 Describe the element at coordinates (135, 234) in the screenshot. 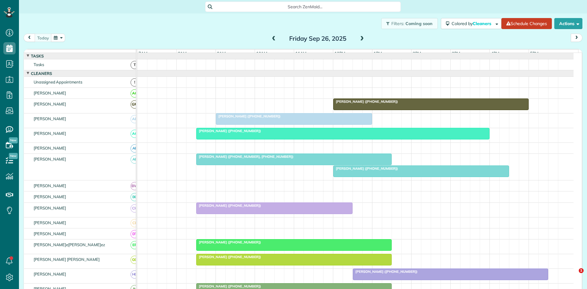

I see `span: DT` at that location.